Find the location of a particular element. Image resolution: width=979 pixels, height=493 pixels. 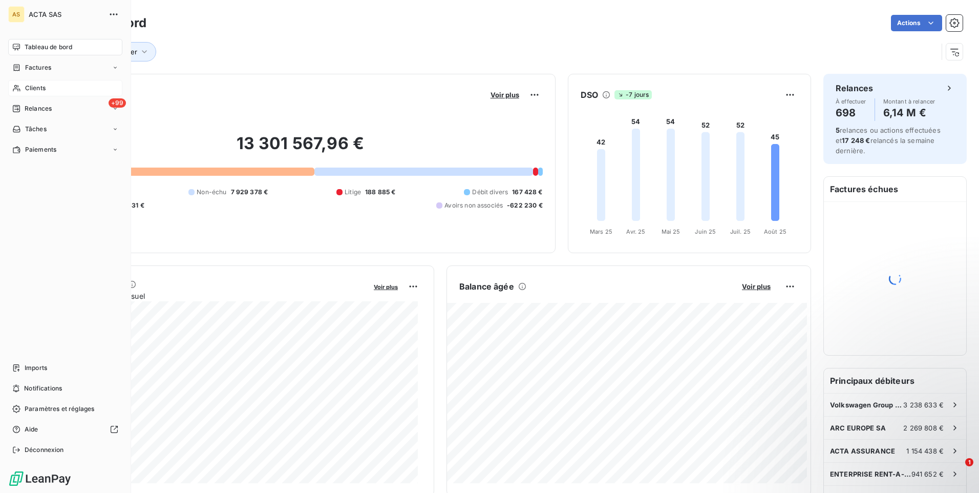

a: Imports is located at coordinates (65, 368).